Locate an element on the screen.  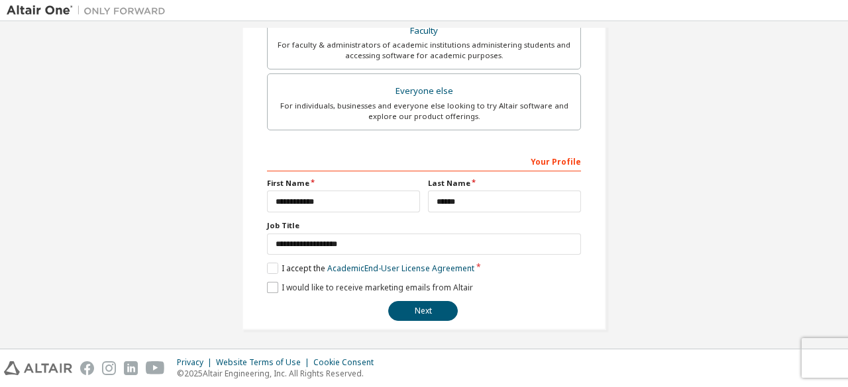
img: youtube.svg is located at coordinates (155, 368).